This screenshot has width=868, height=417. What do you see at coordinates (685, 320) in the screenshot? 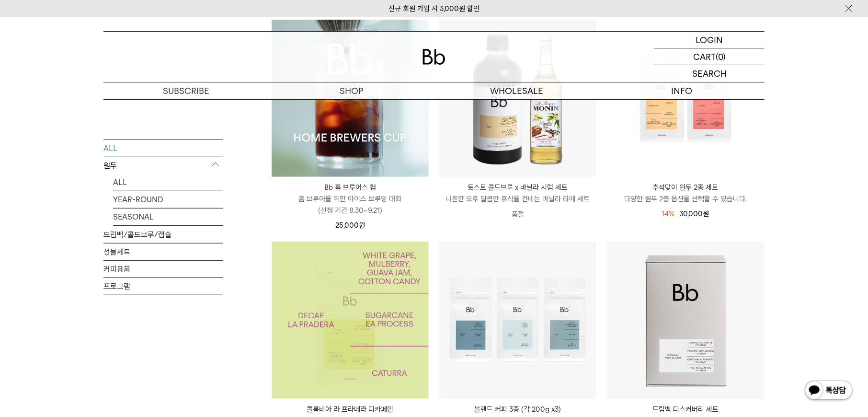
I see `a: 드립백 디스커버리 세트` at bounding box center [685, 320].